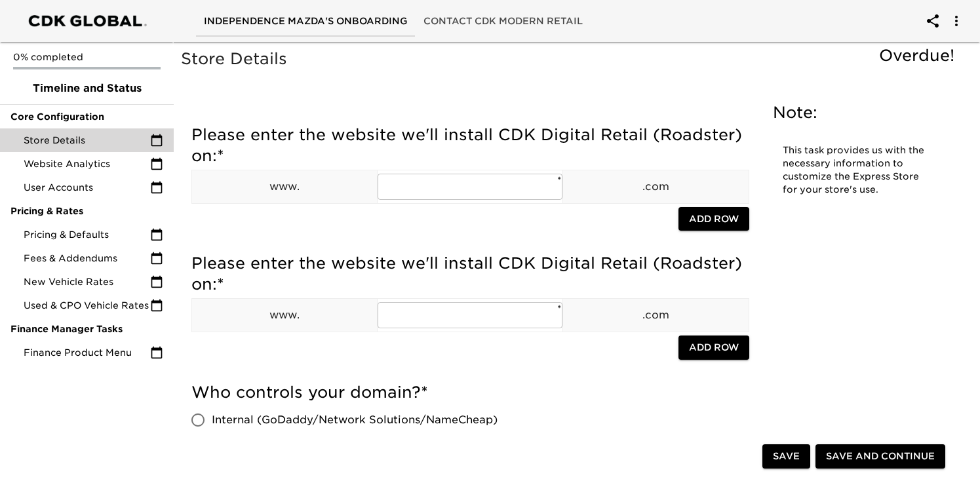 The height and width of the screenshot is (479, 980). Describe the element at coordinates (503, 21) in the screenshot. I see `span: Contact CDK Modern Retail` at that location.